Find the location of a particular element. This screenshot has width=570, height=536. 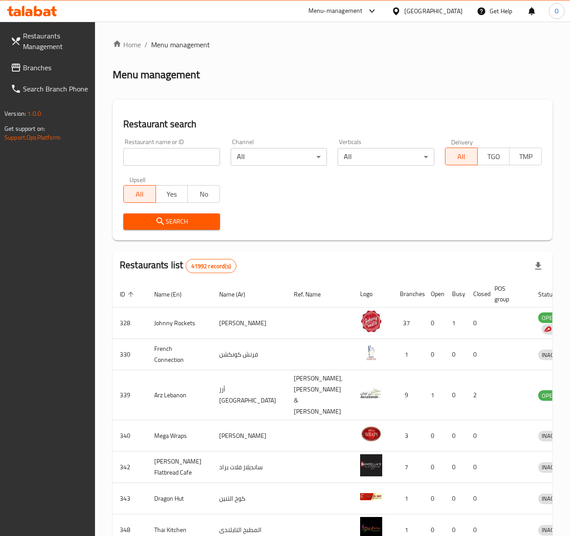

th: Busy is located at coordinates (455, 294).